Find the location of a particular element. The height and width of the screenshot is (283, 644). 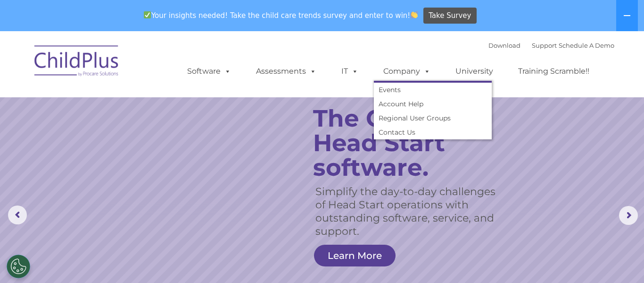

a: University is located at coordinates (474, 71).